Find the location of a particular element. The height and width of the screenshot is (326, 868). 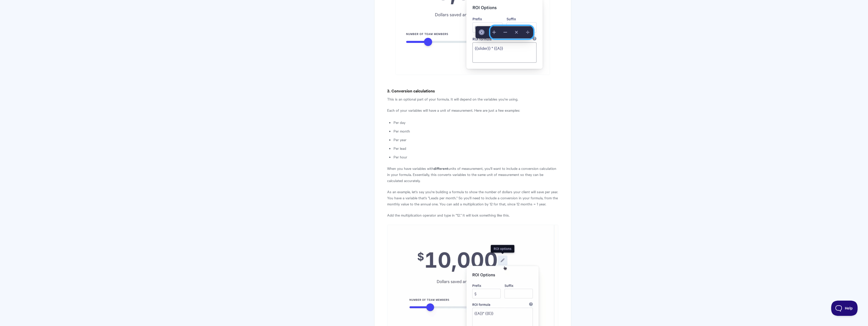

li: Per month is located at coordinates (476, 131).